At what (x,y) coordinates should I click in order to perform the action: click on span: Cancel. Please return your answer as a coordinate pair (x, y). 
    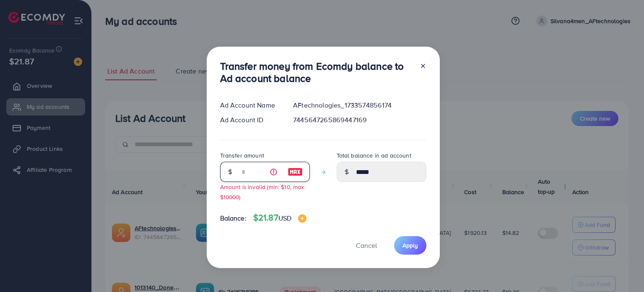
    Looking at the image, I should click on (367, 245).